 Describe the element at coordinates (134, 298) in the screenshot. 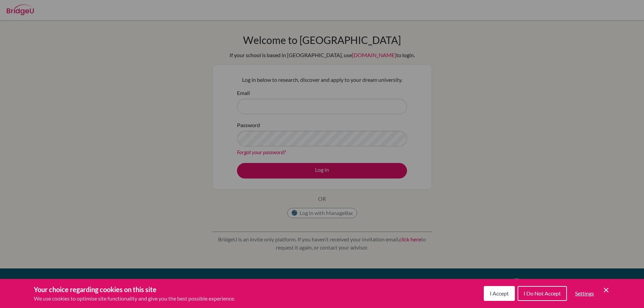

I see `p: We use cookies to optimise site functionality and give you the best possible experience.` at that location.